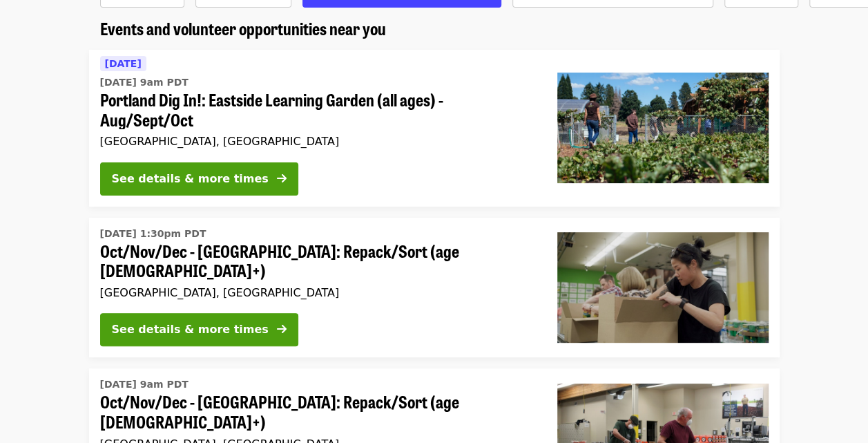 This screenshot has width=868, height=443. Describe the element at coordinates (318, 110) in the screenshot. I see `span: Portland Dig In!: Eastside Learning Garden (all ages) - Aug/Sept/Oct` at that location.